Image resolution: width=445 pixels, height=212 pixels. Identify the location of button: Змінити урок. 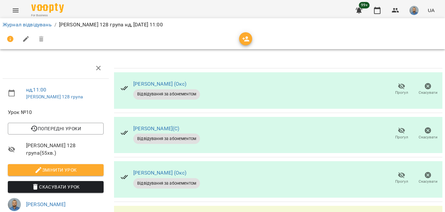
(56, 170).